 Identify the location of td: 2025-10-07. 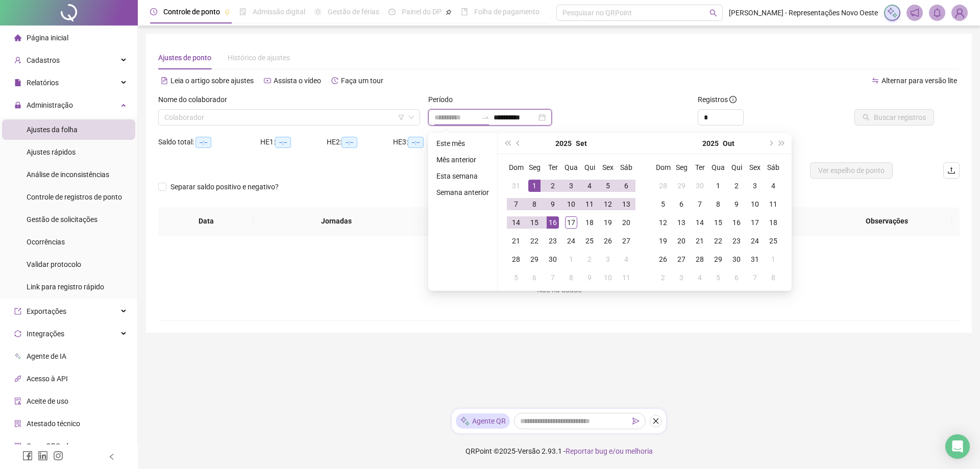
(553, 277).